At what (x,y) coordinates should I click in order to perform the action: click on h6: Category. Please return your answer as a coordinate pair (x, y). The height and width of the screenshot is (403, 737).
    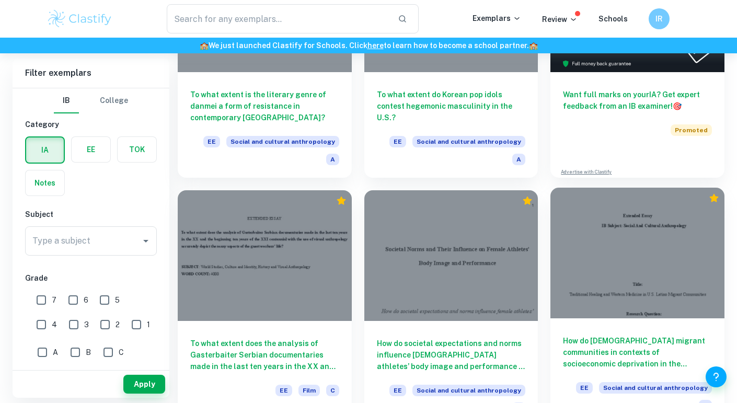
    Looking at the image, I should click on (91, 124).